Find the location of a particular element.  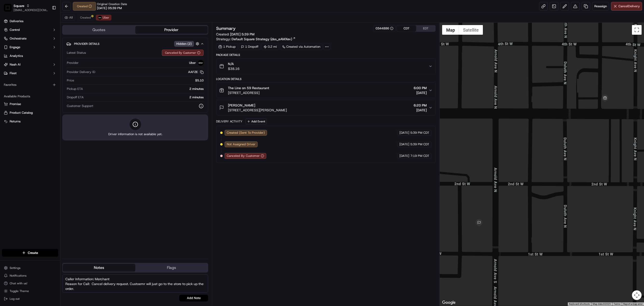

button: Notifications is located at coordinates (30, 276).